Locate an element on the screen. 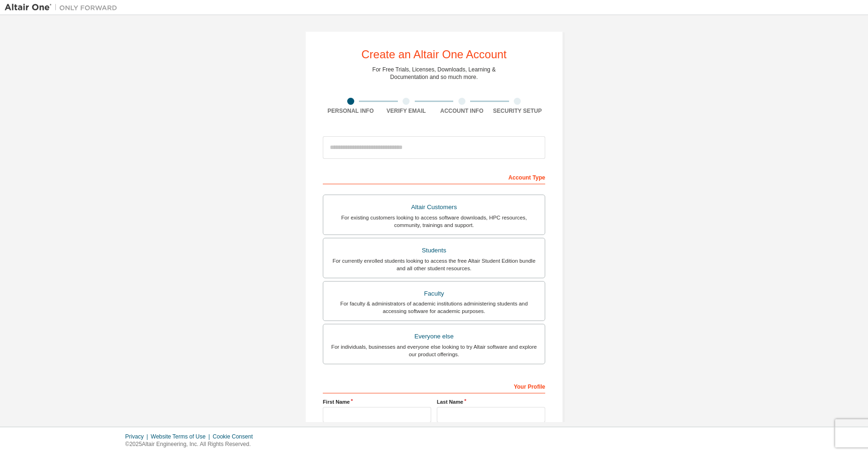 This screenshot has width=868, height=454. div: Account Info is located at coordinates (462, 111).